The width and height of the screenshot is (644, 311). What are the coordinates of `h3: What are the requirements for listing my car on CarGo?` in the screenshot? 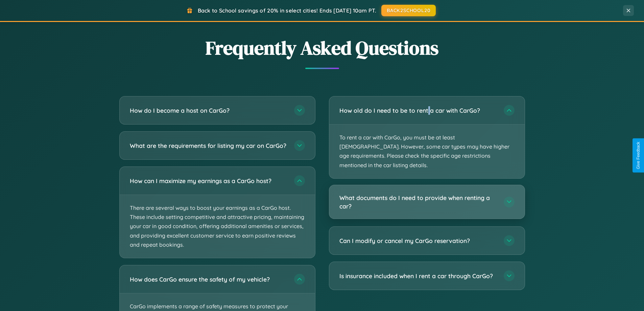 It's located at (209, 145).